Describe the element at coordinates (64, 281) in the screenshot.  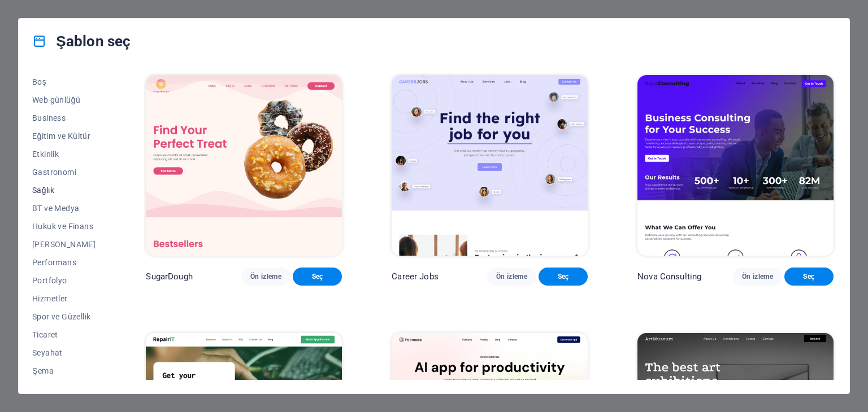
I see `button: Portfolyo` at that location.